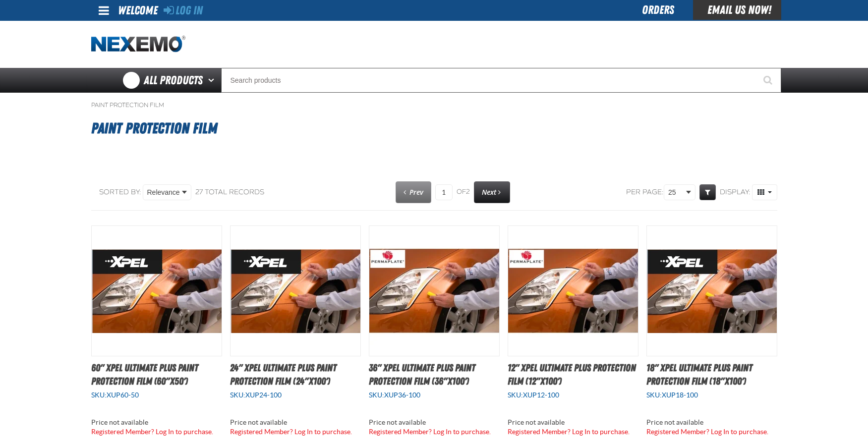 Image resolution: width=868 pixels, height=448 pixels. What do you see at coordinates (700, 374) in the screenshot?
I see `span: 18" XPEL ULTIMATE PLUS Paint Protection Film (18"x100')` at bounding box center [700, 374].